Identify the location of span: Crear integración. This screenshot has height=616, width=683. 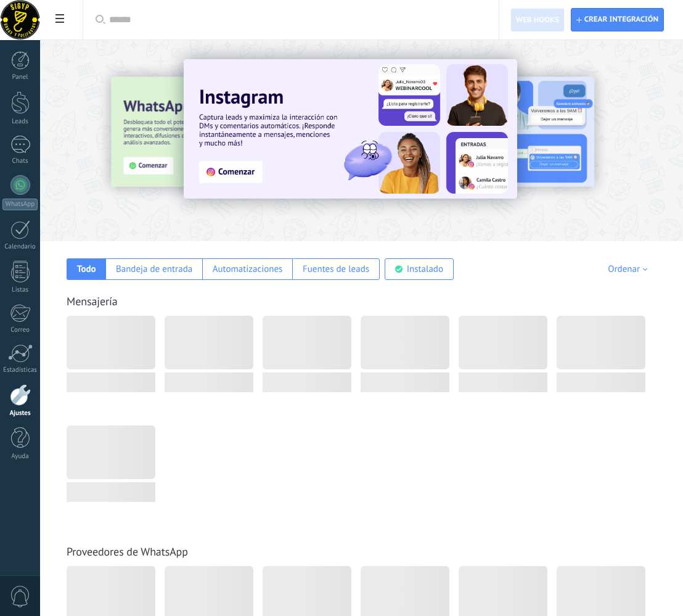
(621, 20).